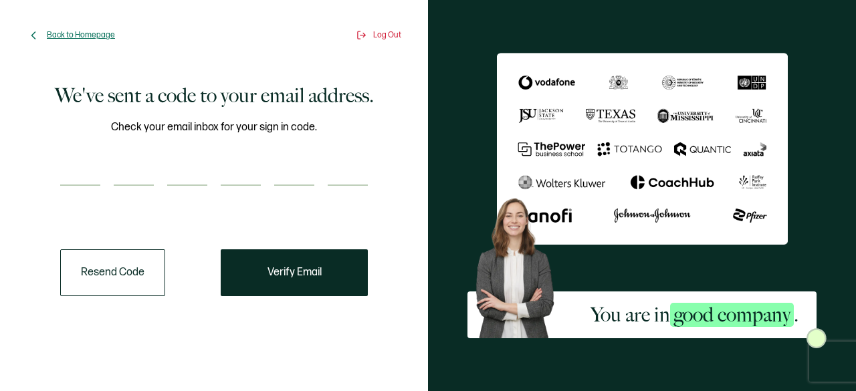 The width and height of the screenshot is (856, 391). I want to click on img: Sertifier Signup - You are in <span class="strong-h">good company</span>. Hero, so click(520, 265).